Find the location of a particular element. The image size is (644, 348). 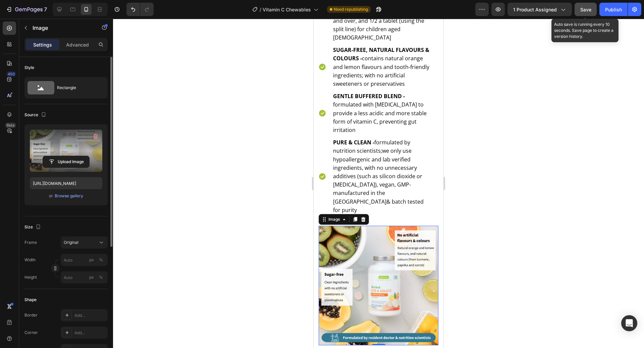

button: Save is located at coordinates (585, 9).